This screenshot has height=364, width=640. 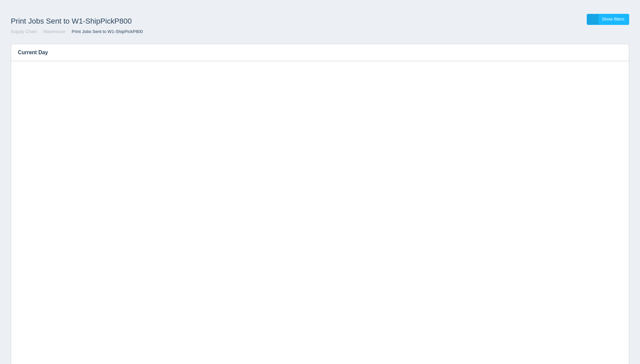 What do you see at coordinates (608, 19) in the screenshot?
I see `a: Show filters` at bounding box center [608, 19].